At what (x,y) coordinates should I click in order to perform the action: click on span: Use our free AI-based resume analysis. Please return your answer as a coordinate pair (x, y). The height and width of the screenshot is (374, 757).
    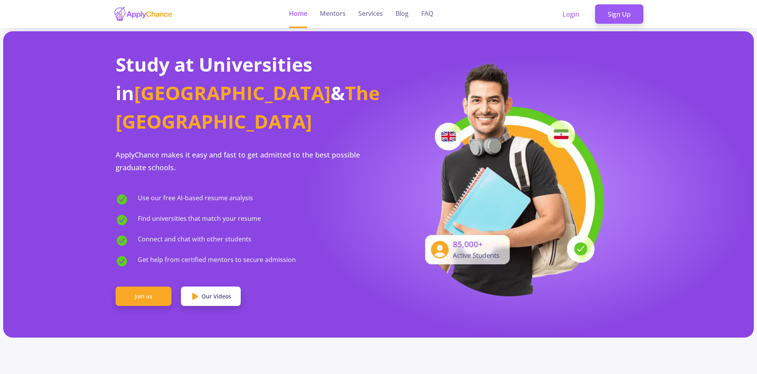
    Looking at the image, I should click on (195, 199).